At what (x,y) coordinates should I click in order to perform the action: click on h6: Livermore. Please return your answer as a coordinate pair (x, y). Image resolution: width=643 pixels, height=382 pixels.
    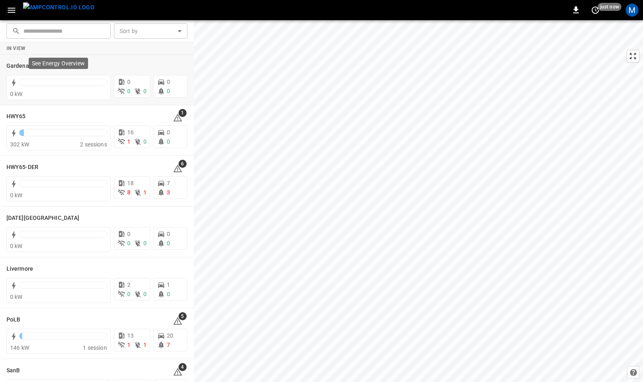
    Looking at the image, I should click on (20, 269).